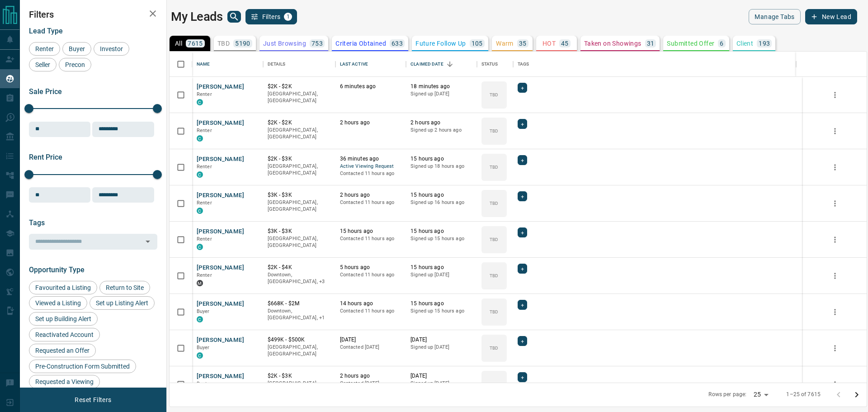 The width and height of the screenshot is (868, 412). I want to click on span: Pre-Construction Form Submitted, so click(82, 366).